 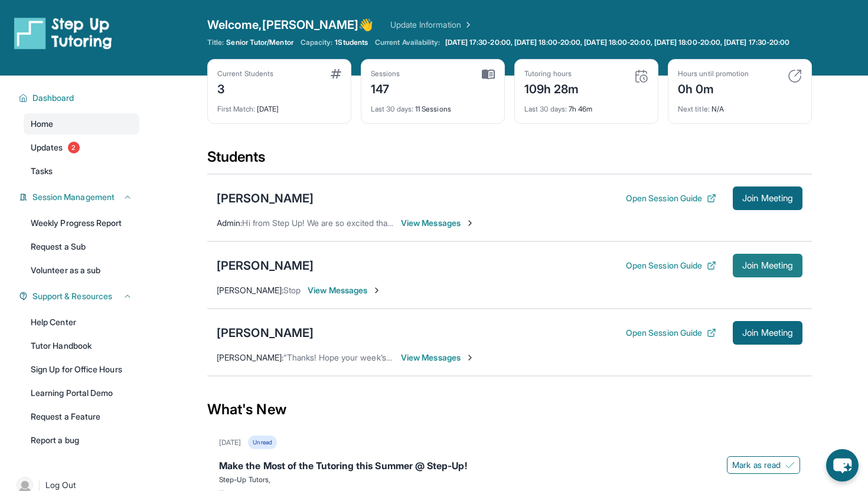 I want to click on p: Step-Up Tutors,, so click(x=510, y=480).